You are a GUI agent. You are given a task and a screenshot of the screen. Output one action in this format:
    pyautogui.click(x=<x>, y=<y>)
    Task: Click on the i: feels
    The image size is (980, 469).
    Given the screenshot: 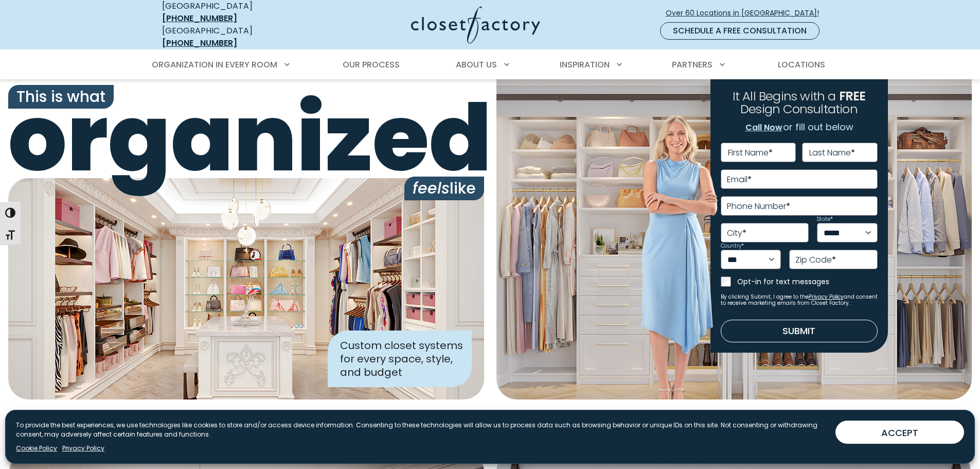 What is the action you would take?
    pyautogui.click(x=431, y=188)
    